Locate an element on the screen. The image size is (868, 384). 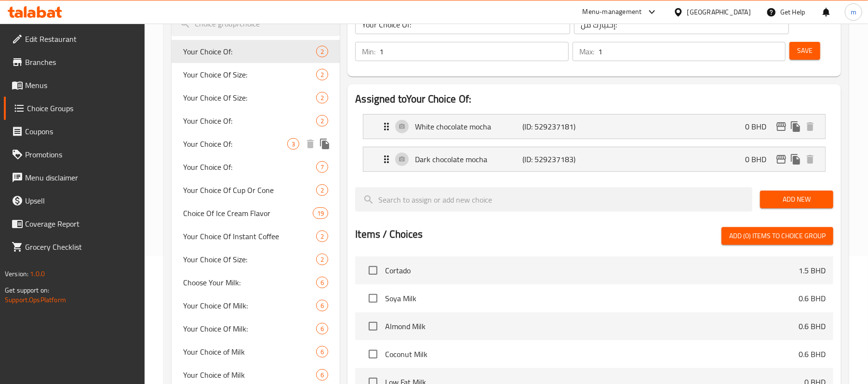
div: Your Choice Of Cup Or Cone2 is located at coordinates (255, 190).